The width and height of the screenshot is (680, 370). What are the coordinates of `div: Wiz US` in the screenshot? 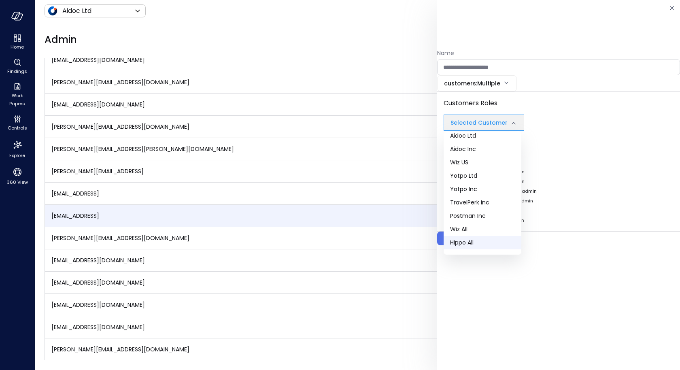 It's located at (483, 162).